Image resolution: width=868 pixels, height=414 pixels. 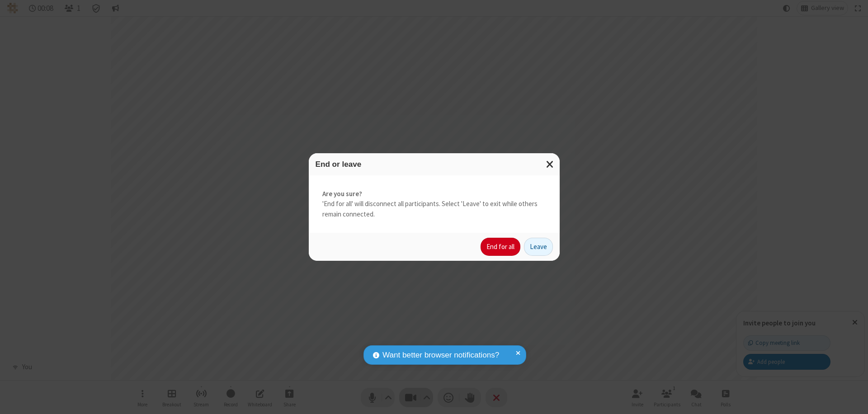 I want to click on button: Leave, so click(x=538, y=247).